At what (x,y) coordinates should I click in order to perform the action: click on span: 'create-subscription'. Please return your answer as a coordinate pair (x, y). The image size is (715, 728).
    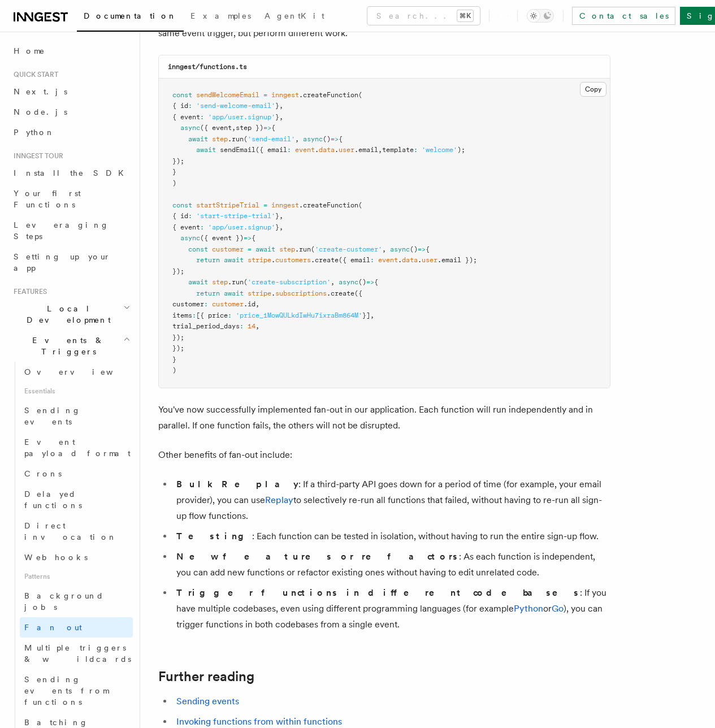
    Looking at the image, I should click on (289, 282).